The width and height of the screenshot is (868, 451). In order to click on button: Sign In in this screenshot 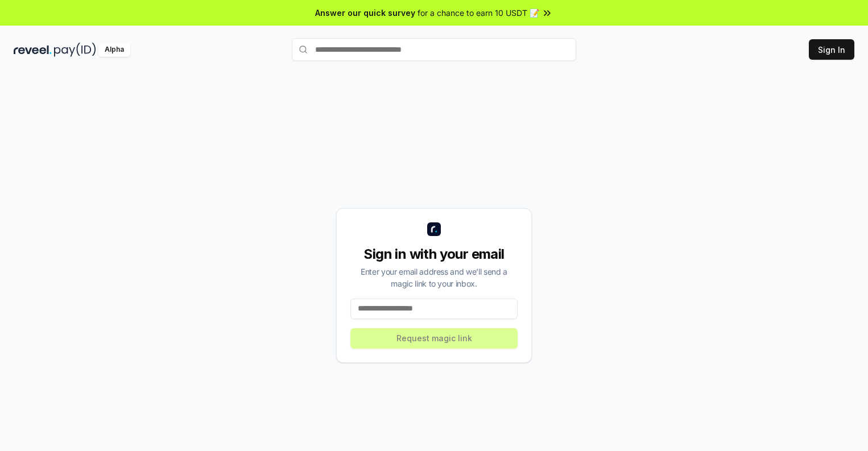, I will do `click(831, 50)`.